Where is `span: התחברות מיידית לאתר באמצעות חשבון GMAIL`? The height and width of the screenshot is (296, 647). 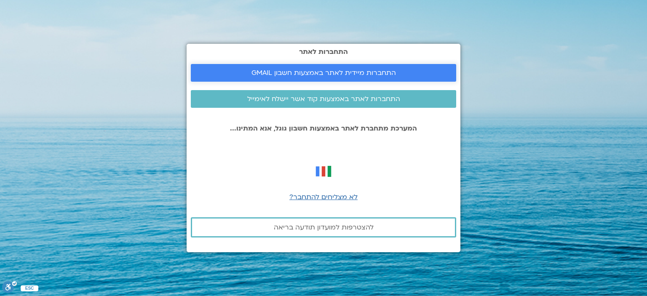
span: התחברות מיידית לאתר באמצעות חשבון GMAIL is located at coordinates (324, 73).